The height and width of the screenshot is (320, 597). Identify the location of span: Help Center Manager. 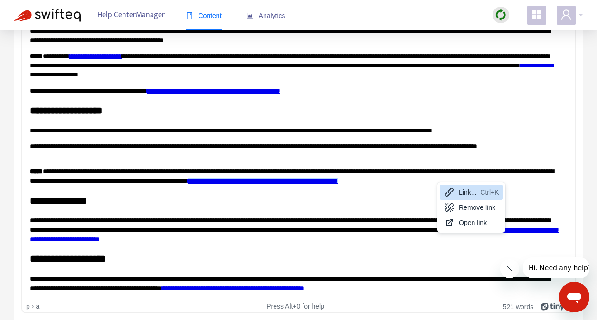
(131, 15).